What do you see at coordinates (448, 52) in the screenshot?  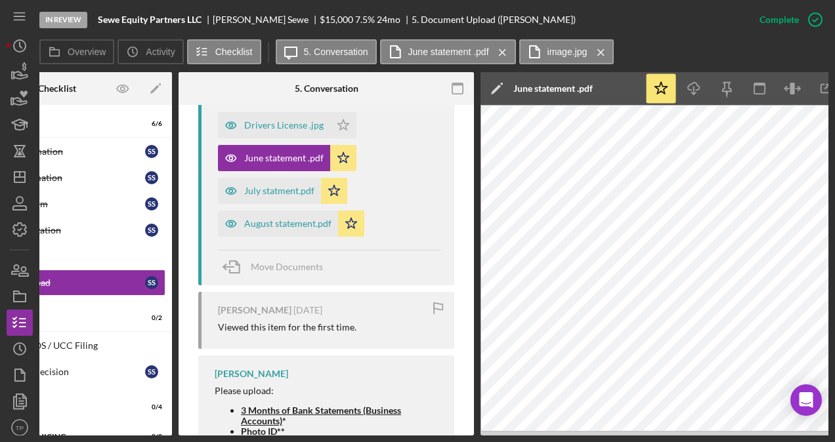 I see `label: June statement .pdf` at bounding box center [448, 52].